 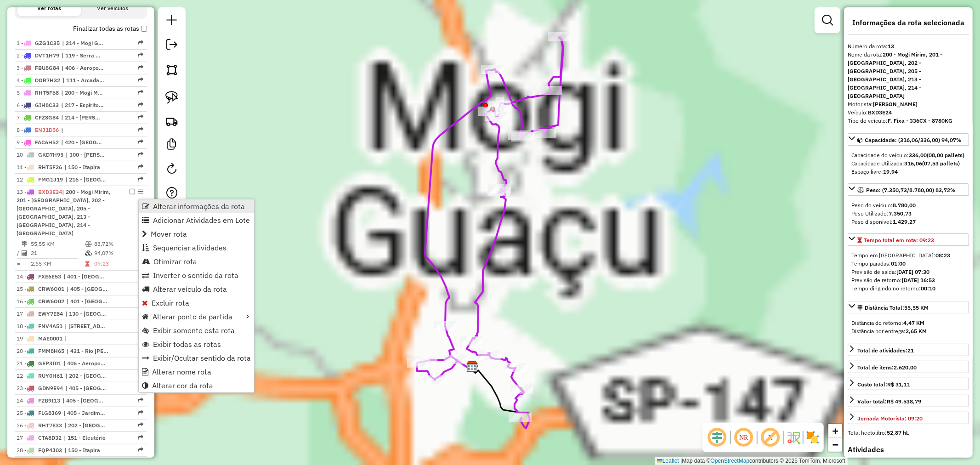 I want to click on span: Alterar veículo da rota, so click(x=190, y=289).